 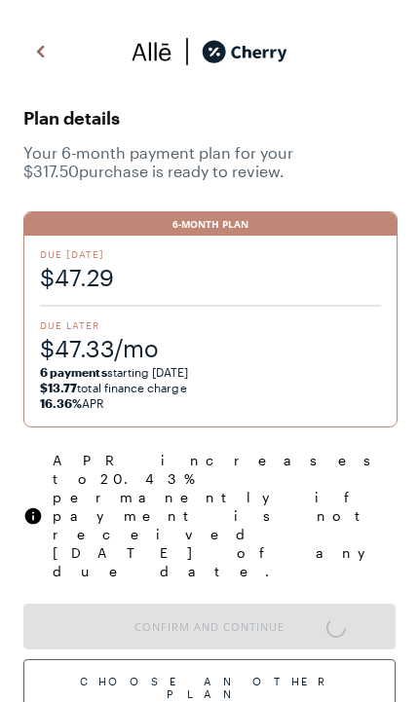 I want to click on strong: $13.77, so click(x=58, y=387).